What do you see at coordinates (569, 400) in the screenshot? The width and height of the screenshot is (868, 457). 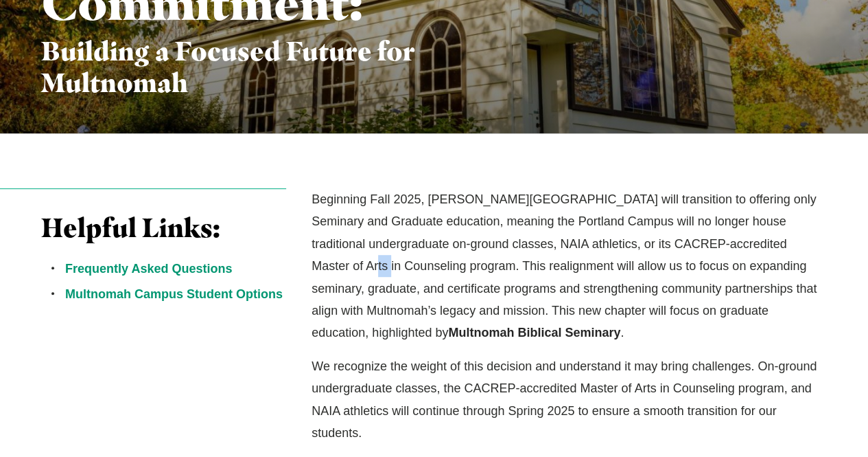 I see `p: We recognize the weight of this decision and understand it may bring challenges. On-ground underg...` at bounding box center [569, 400].